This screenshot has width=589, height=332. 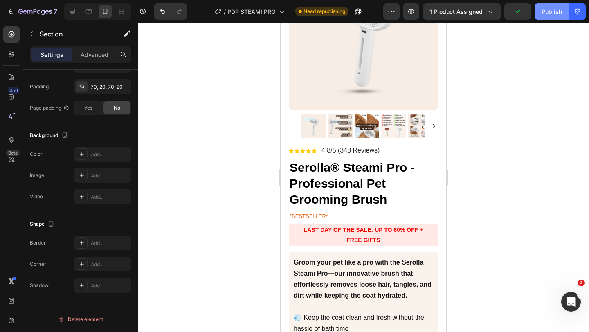 I want to click on p: Advanced, so click(x=94, y=54).